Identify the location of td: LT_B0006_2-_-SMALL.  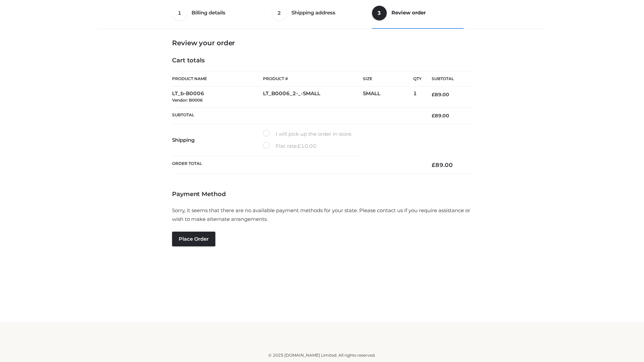
(313, 97).